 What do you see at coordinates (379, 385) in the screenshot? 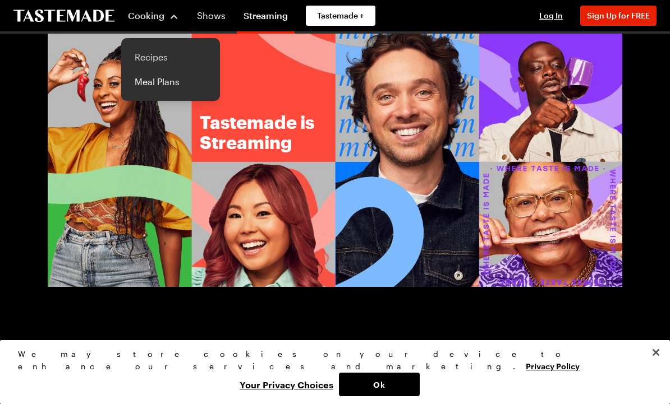
I see `button: Ok` at bounding box center [379, 385].